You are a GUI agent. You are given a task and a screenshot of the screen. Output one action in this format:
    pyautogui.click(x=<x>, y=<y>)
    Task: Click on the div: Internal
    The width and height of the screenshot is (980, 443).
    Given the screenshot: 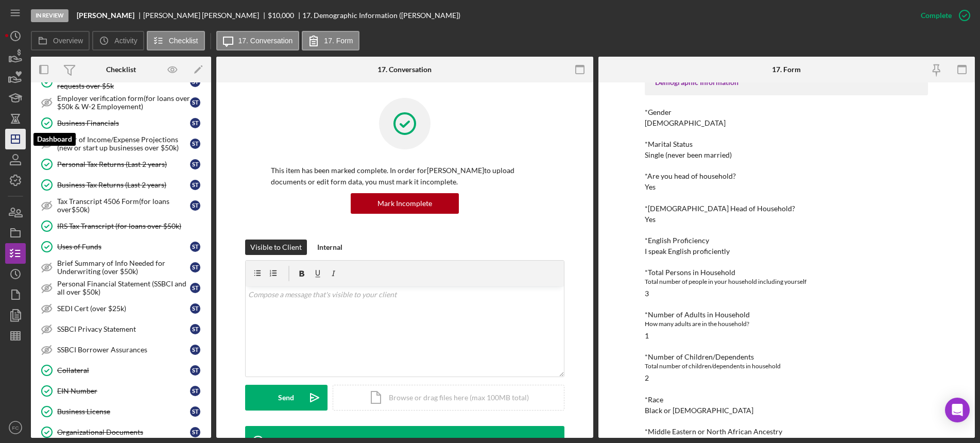 What is the action you would take?
    pyautogui.click(x=329, y=247)
    